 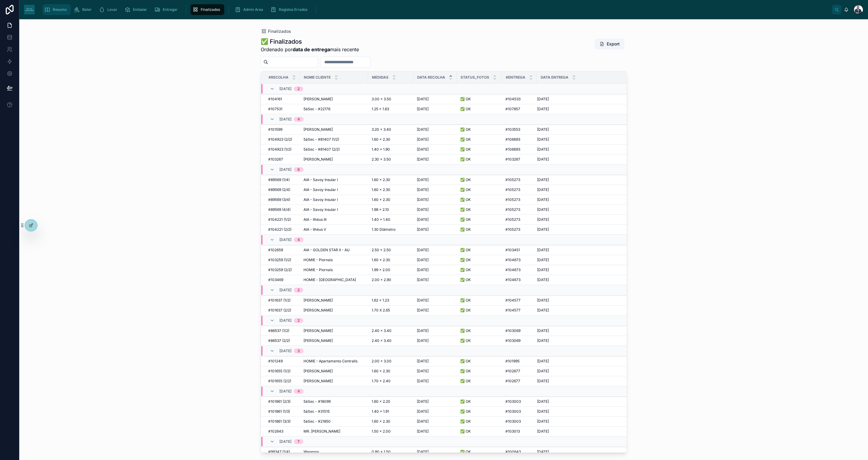 What do you see at coordinates (282, 109) in the screenshot?
I see `a: #107531` at bounding box center [282, 109].